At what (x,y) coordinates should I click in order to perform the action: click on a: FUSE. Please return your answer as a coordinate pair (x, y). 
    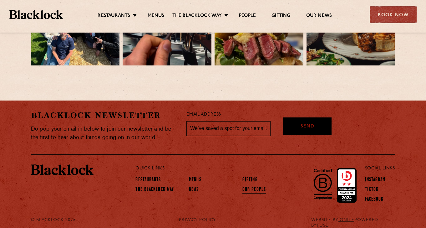
    Looking at the image, I should click on (322, 225).